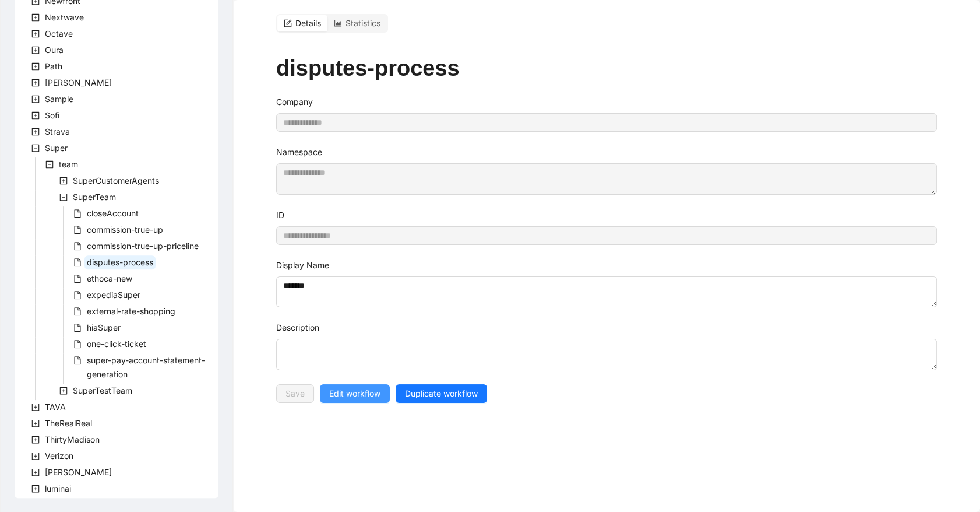 Image resolution: width=980 pixels, height=512 pixels. Describe the element at coordinates (295, 394) in the screenshot. I see `span: Save` at that location.